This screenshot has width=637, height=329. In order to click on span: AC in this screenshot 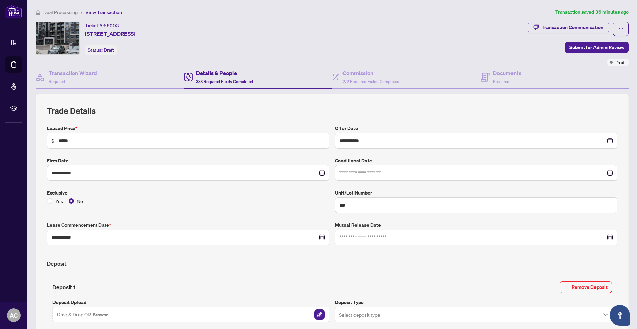, I will do `click(14, 315)`.